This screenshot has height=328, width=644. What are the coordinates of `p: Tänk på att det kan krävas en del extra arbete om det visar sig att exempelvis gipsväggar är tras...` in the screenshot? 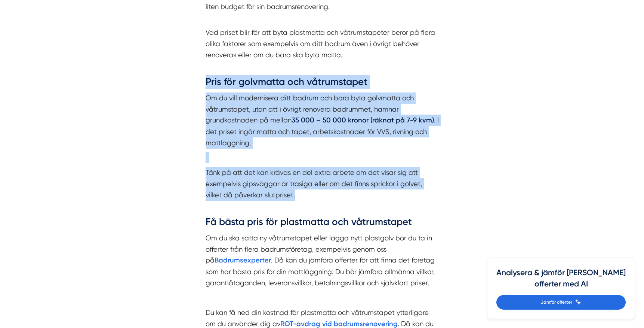 It's located at (322, 189).